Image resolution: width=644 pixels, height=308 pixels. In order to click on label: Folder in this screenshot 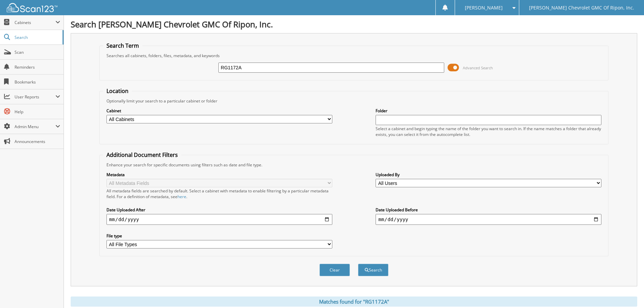, I will do `click(488, 111)`.